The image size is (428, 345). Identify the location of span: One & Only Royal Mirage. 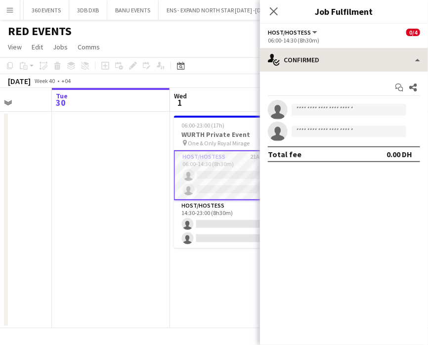
(219, 143).